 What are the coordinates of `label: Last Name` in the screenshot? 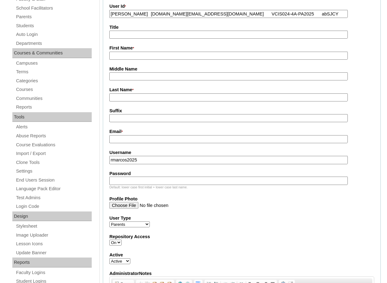 It's located at (242, 90).